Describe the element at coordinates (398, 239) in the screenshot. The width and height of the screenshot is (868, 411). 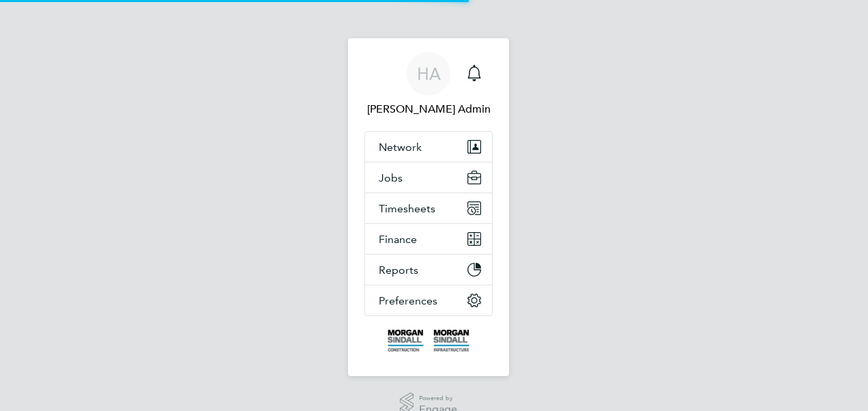
I see `span: Finance` at that location.